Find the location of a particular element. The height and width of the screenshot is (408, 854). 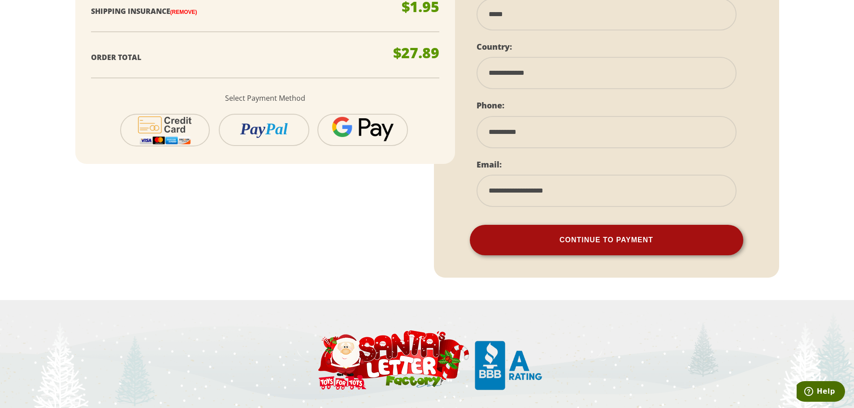

i: Pal is located at coordinates (277, 129).